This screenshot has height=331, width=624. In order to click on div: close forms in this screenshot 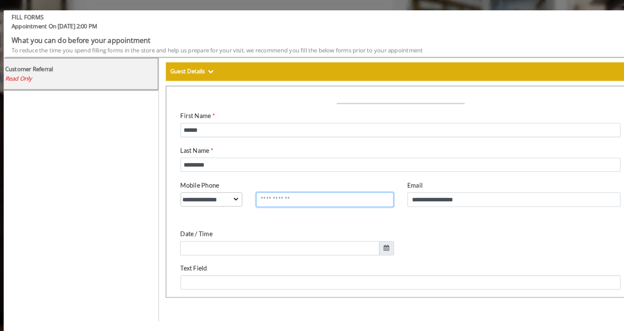, I will do `click(610, 35)`.